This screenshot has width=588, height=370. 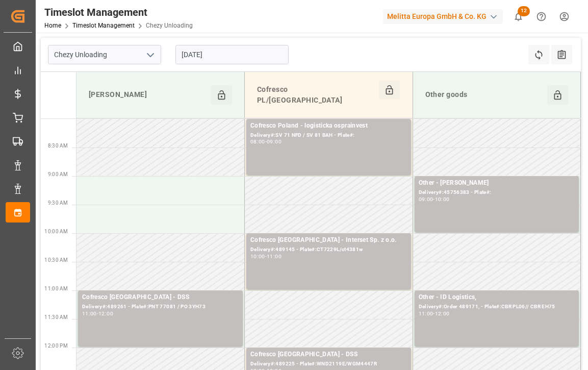 I want to click on span: 8:30 AM, so click(x=58, y=146).